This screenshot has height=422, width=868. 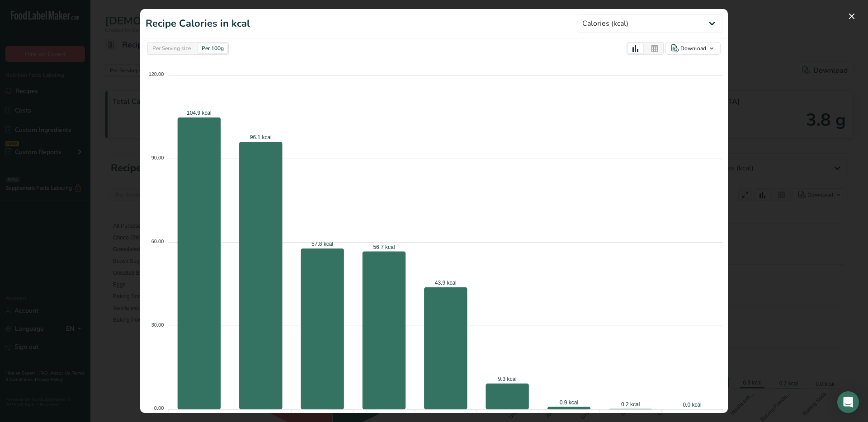 What do you see at coordinates (847, 402) in the screenshot?
I see `div: Open Intercom Messenger` at bounding box center [847, 402].